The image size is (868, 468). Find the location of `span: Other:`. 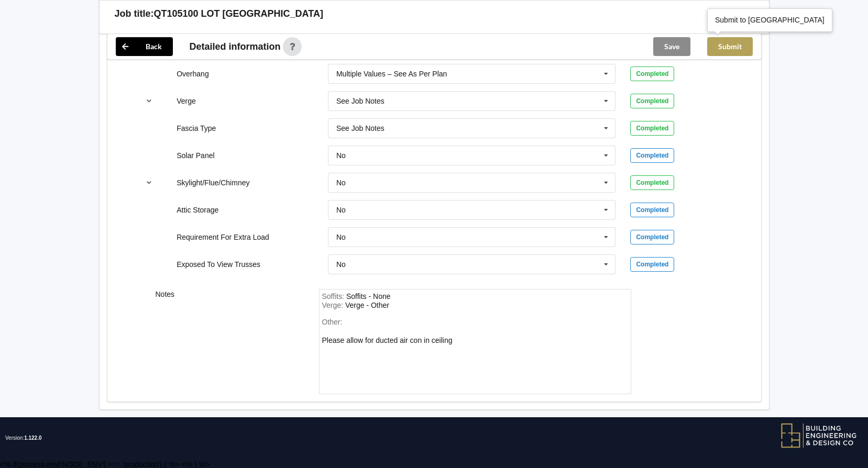

span: Other: is located at coordinates (332, 322).